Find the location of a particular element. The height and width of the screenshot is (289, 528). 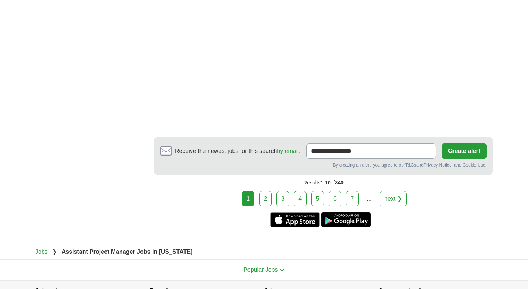

span: Receive the newest jobs for this search : is located at coordinates (238, 151).